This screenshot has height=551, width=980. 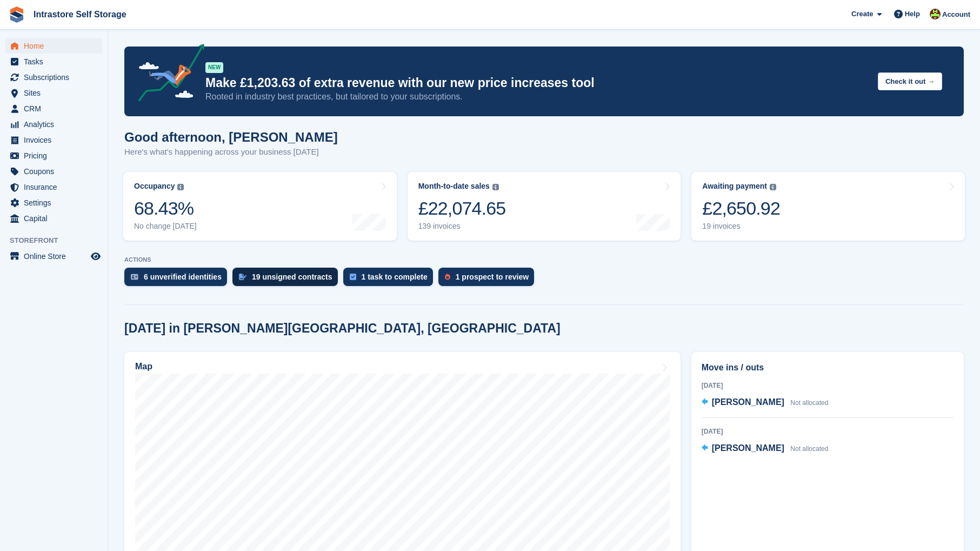 What do you see at coordinates (391, 280) in the screenshot?
I see `a: 1 task to complete` at bounding box center [391, 280].